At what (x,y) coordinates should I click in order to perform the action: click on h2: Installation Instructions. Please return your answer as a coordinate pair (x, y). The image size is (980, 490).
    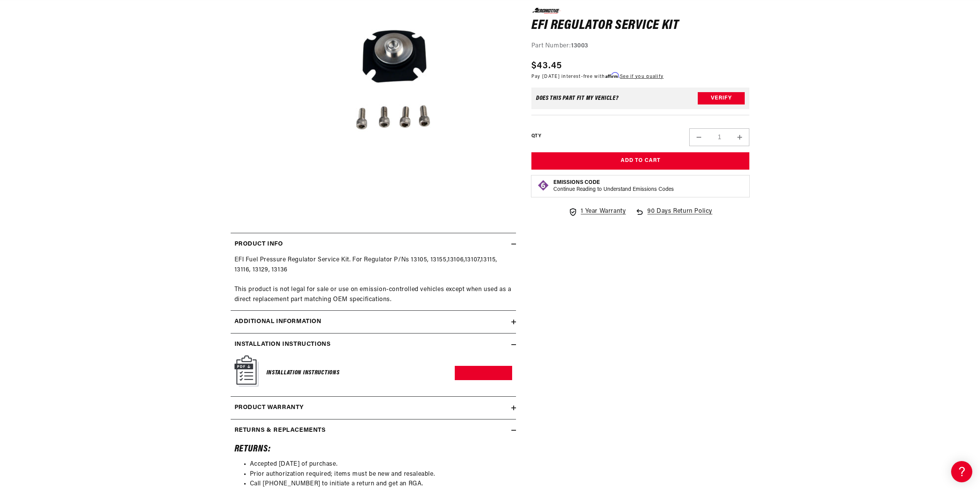
    Looking at the image, I should click on (283, 345).